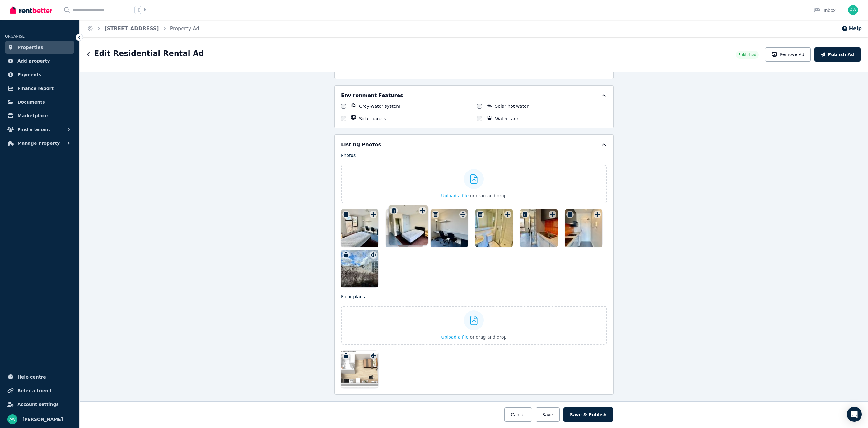 This screenshot has width=868, height=428. What do you see at coordinates (39, 143) in the screenshot?
I see `button: Manage Property` at bounding box center [39, 143].